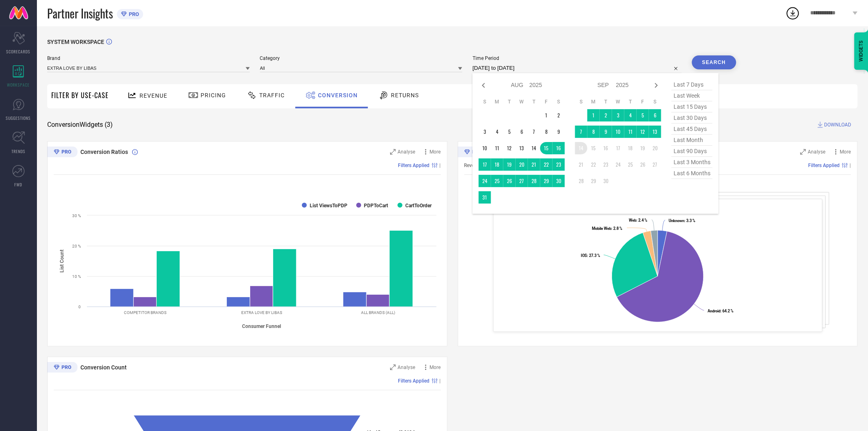 The height and width of the screenshot is (431, 868). I want to click on text: List ViewsToPDP, so click(329, 205).